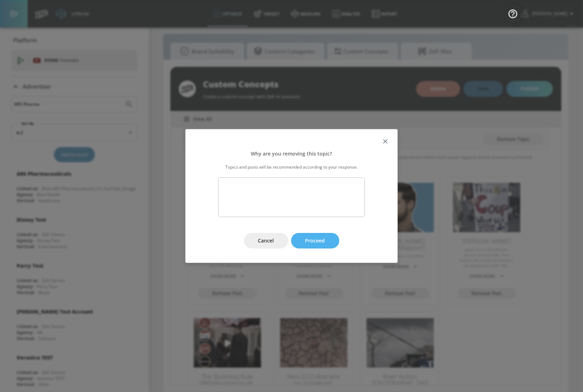 The image size is (583, 392). I want to click on button: Proceed, so click(315, 241).